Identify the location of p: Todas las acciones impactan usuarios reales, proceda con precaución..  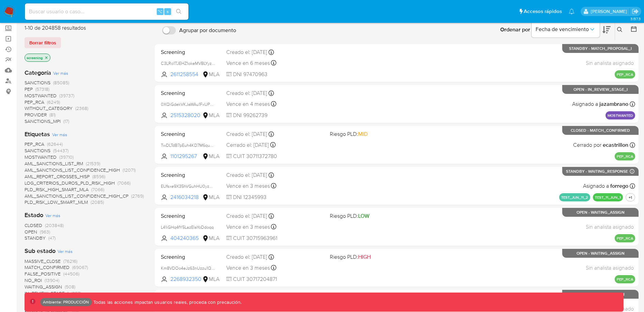
(167, 302).